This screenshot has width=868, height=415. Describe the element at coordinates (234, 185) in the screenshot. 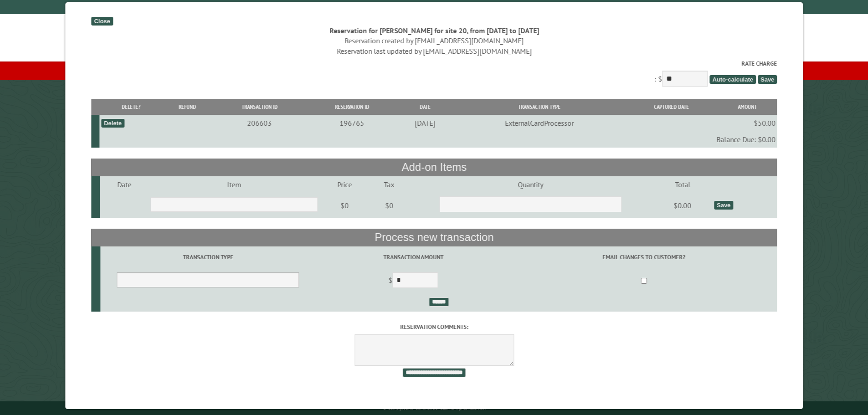

I see `td: Item` at that location.